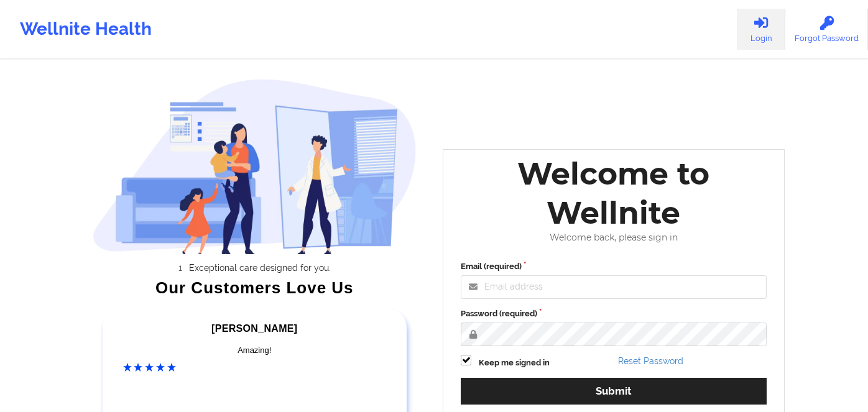  What do you see at coordinates (255, 166) in the screenshot?
I see `img: wellnite-auth-hero_200.c722682e.png` at bounding box center [255, 166].